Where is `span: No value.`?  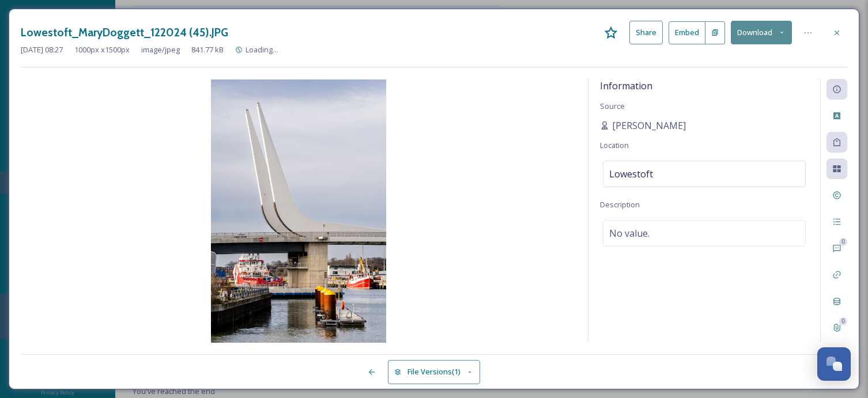 span: No value. is located at coordinates (629, 233).